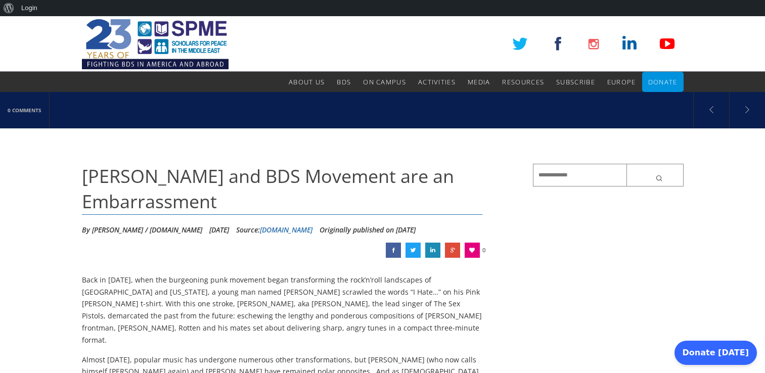  I want to click on span: Media, so click(479, 82).